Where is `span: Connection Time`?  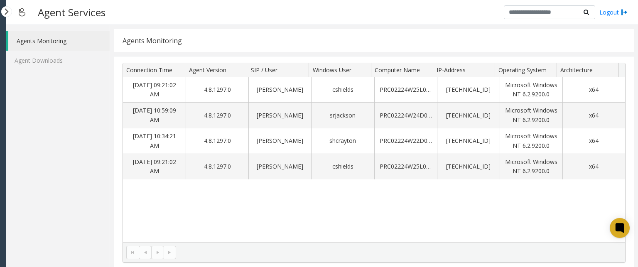
span: Connection Time is located at coordinates (149, 70).